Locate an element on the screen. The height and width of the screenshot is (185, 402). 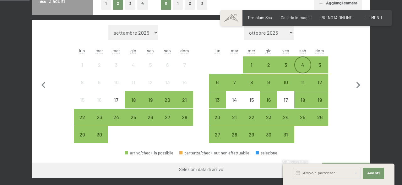
div: 21 is located at coordinates (185, 105).